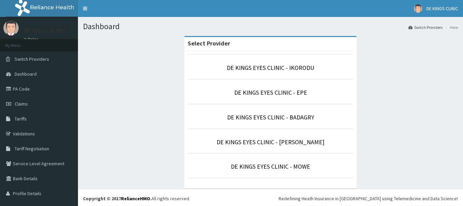 Image resolution: width=463 pixels, height=206 pixels. I want to click on span: Dashboard, so click(25, 74).